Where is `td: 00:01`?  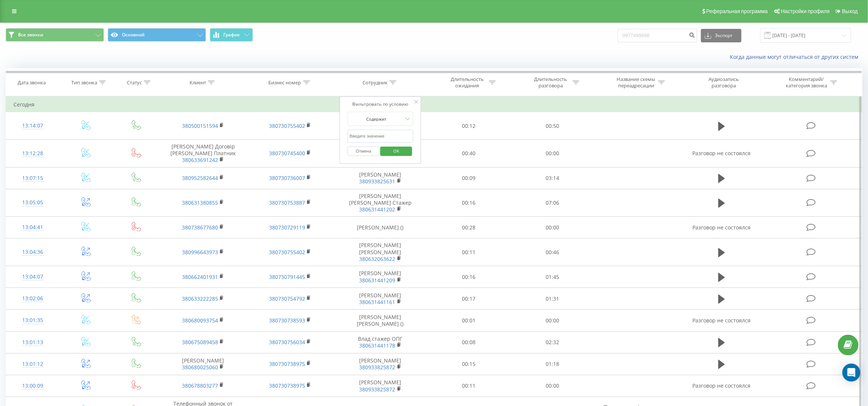 td: 00:01 is located at coordinates (469, 321).